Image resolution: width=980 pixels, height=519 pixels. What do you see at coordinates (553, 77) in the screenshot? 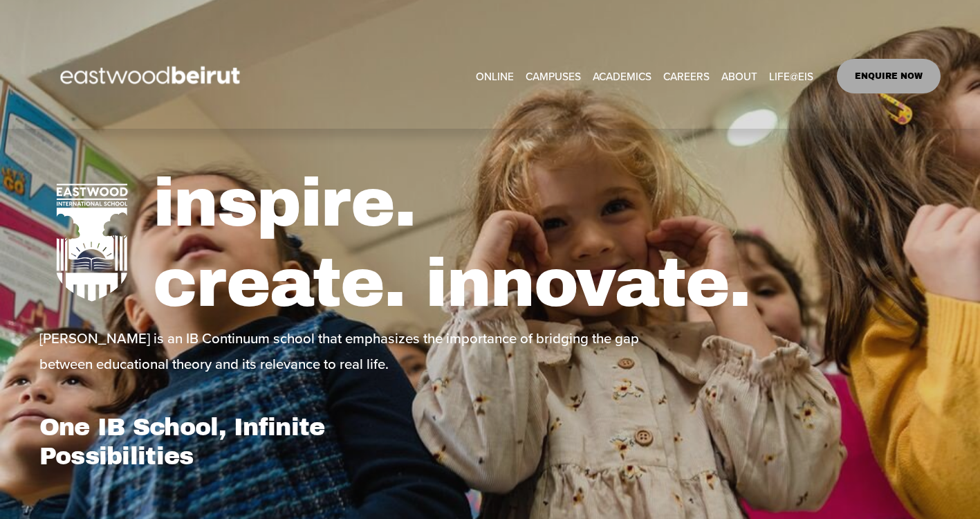
I see `span: CAMPUSES` at bounding box center [553, 77].